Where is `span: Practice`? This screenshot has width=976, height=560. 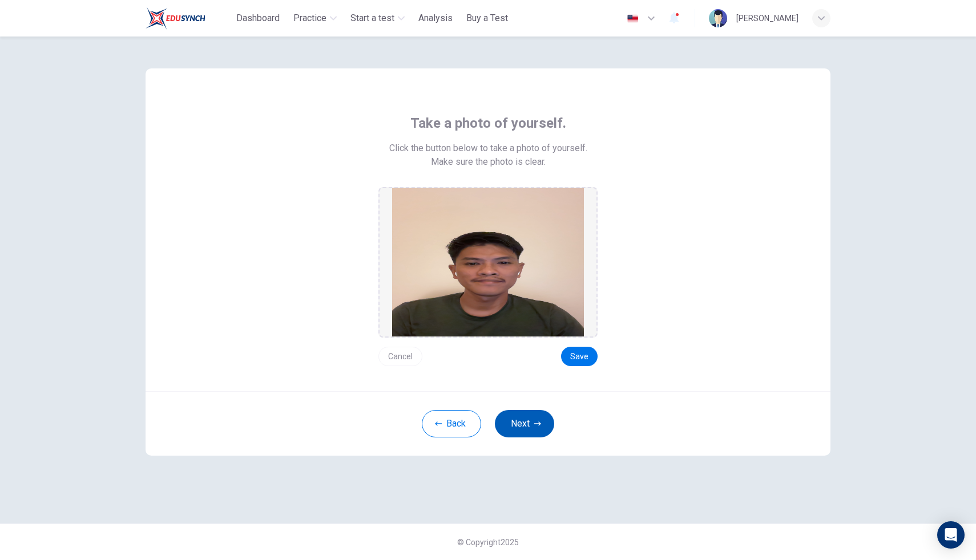 span: Practice is located at coordinates (310, 18).